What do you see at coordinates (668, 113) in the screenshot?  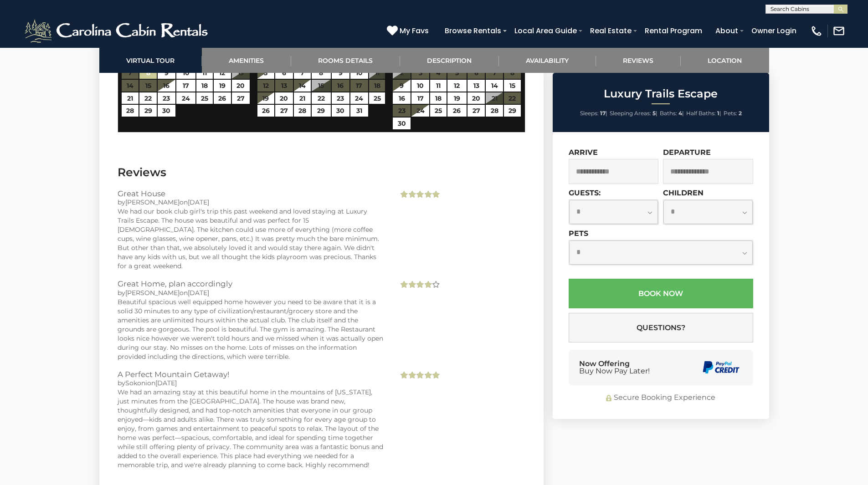 I see `span: Baths:` at bounding box center [668, 113].